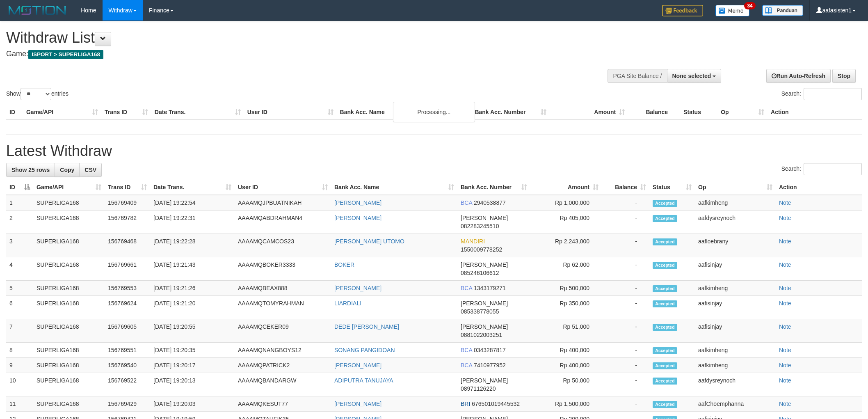 The height and width of the screenshot is (419, 868). Describe the element at coordinates (404, 112) in the screenshot. I see `th: Bank Acc. Name` at that location.